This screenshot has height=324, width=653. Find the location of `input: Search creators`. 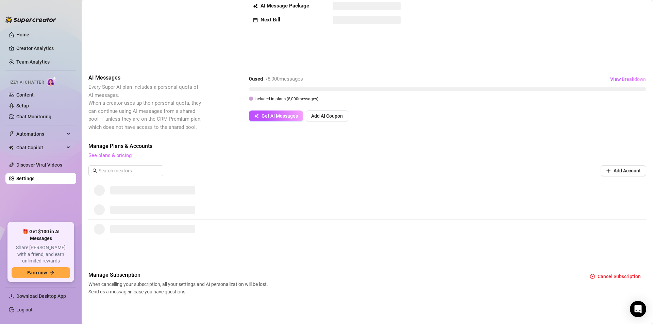

input: Search creators is located at coordinates (126, 171).